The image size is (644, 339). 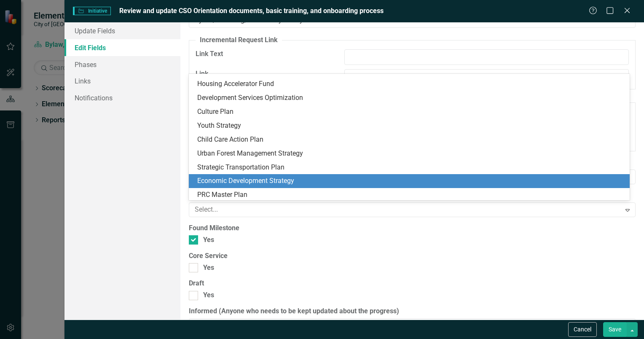 What do you see at coordinates (122, 98) in the screenshot?
I see `a: Notifications` at bounding box center [122, 98].